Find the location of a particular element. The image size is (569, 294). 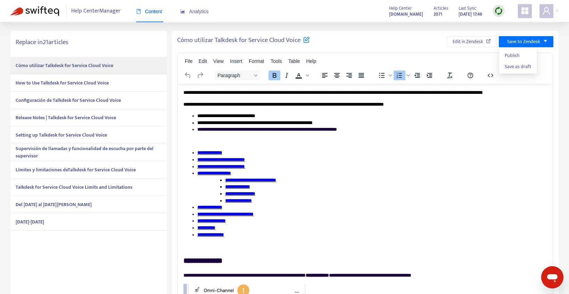

span: Edit in Zendesk is located at coordinates (468, 42).